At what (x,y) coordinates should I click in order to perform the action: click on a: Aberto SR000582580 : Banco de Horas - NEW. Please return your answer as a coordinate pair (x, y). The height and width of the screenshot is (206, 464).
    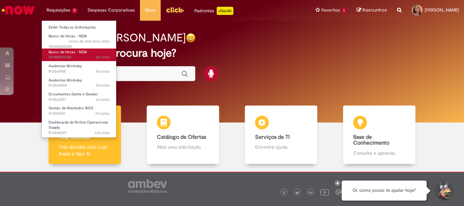
    Looking at the image, I should click on (79, 40).